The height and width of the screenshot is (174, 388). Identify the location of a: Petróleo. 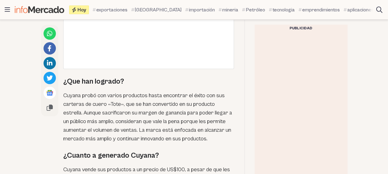
(253, 10).